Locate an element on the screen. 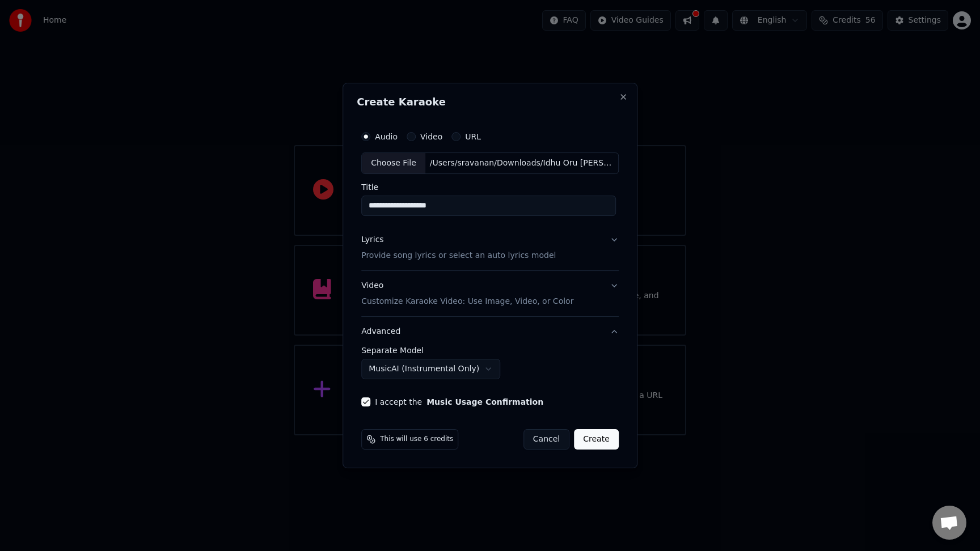 This screenshot has width=980, height=551. div: Lyrics is located at coordinates (372, 240).